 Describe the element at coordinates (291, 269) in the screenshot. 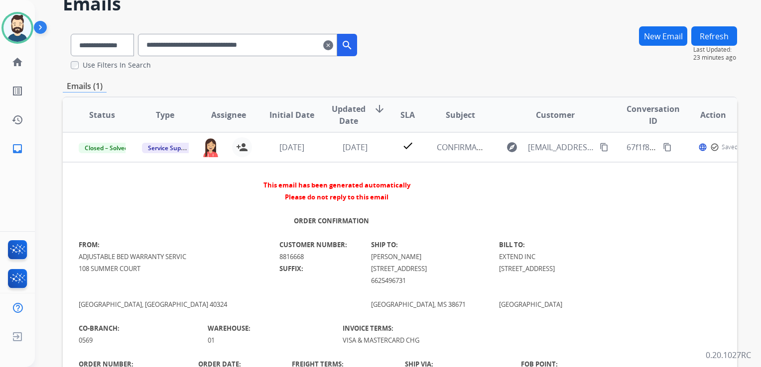

I see `strong: SUFFIX:` at that location.